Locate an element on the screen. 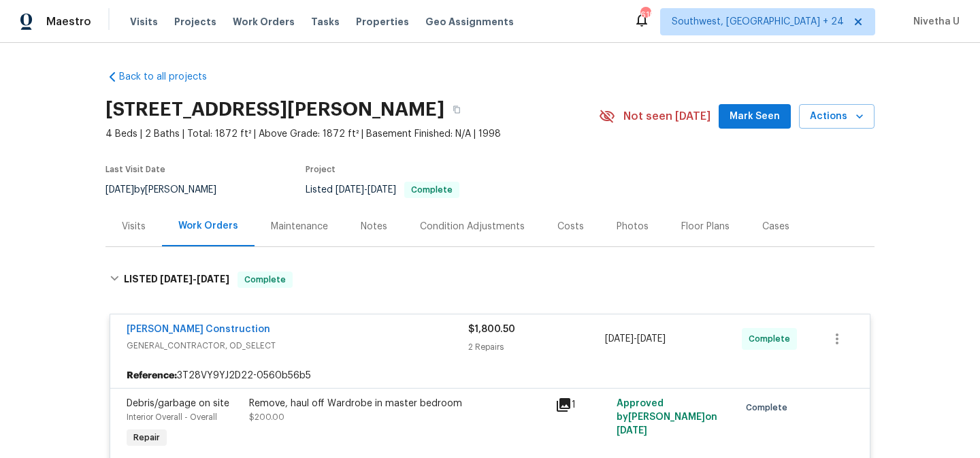 The width and height of the screenshot is (980, 458). span: Work Orders is located at coordinates (263, 22).